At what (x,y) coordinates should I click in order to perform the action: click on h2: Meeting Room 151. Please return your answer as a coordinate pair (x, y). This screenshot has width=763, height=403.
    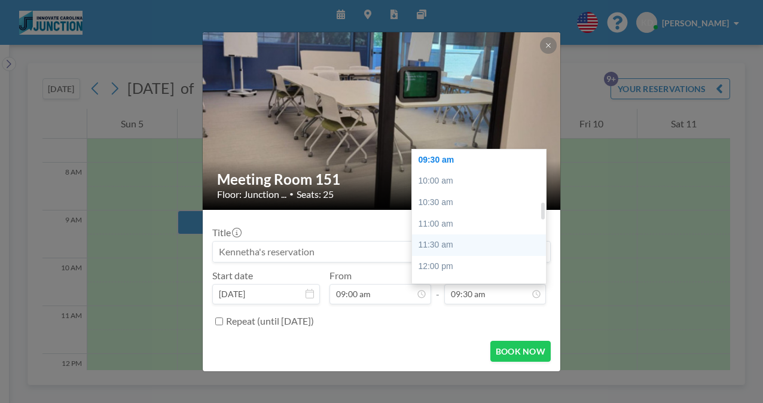
    Looking at the image, I should click on (382, 179).